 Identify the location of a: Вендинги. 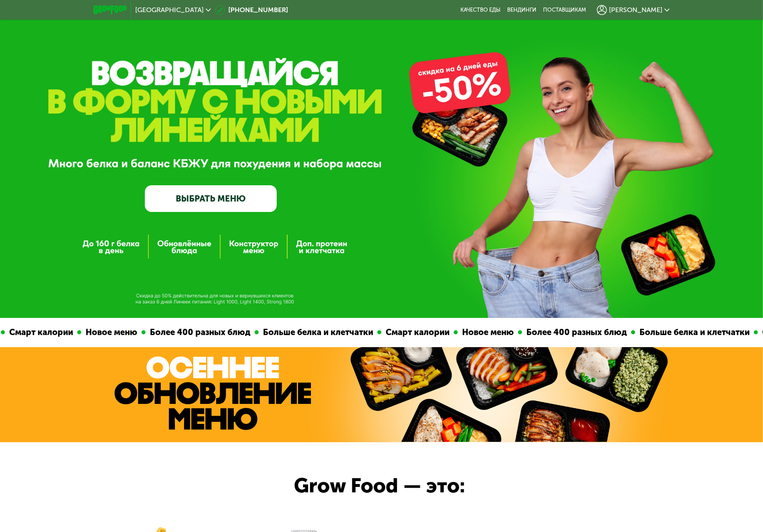
(522, 10).